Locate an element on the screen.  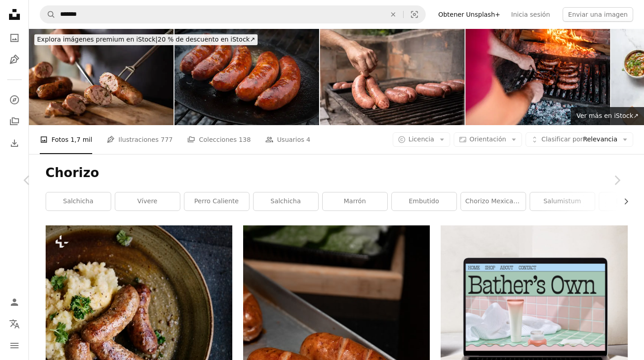
img: Chorizo a la plancha is located at coordinates (101, 77).